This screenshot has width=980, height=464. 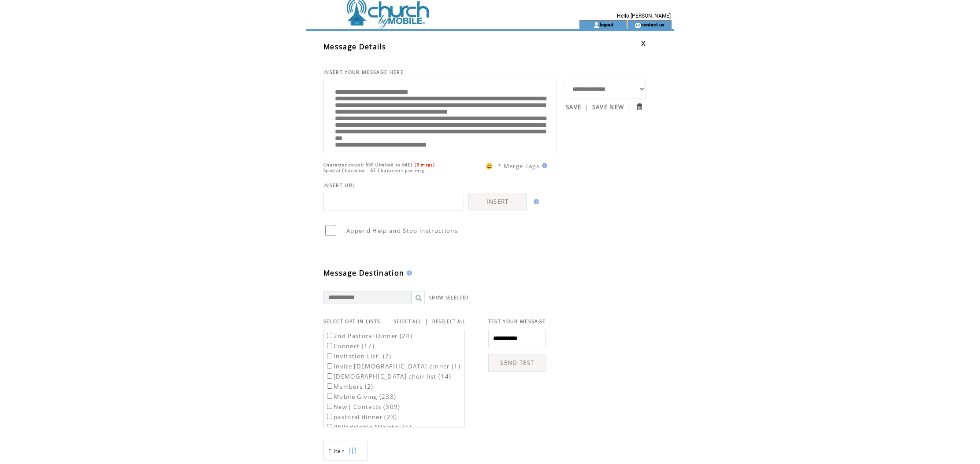 I want to click on label: Mobile Giving (238), so click(x=361, y=397).